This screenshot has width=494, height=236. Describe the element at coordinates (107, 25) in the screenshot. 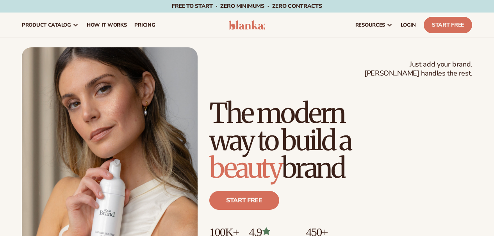

I see `span: How It Works` at that location.